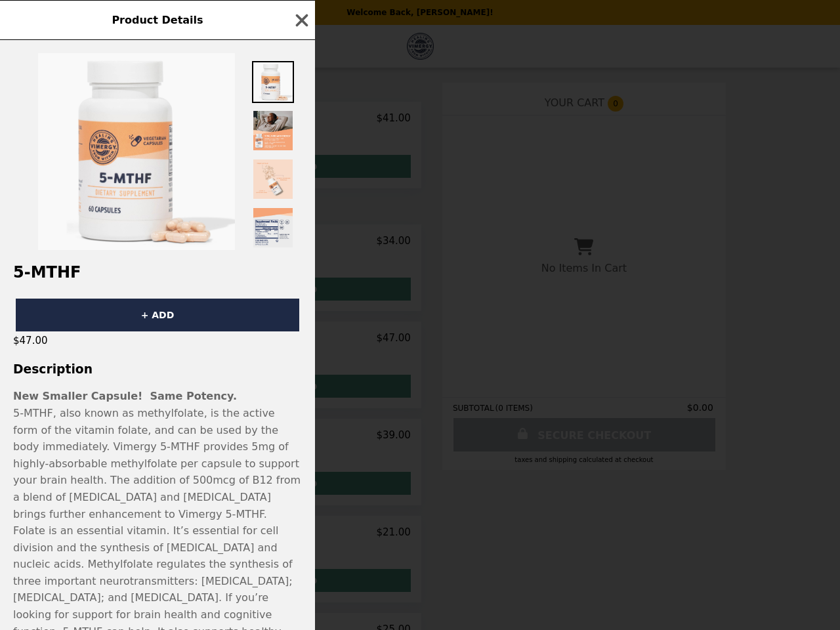 The image size is (840, 630). What do you see at coordinates (273, 131) in the screenshot?
I see `img: Thumbnail 2` at bounding box center [273, 131].